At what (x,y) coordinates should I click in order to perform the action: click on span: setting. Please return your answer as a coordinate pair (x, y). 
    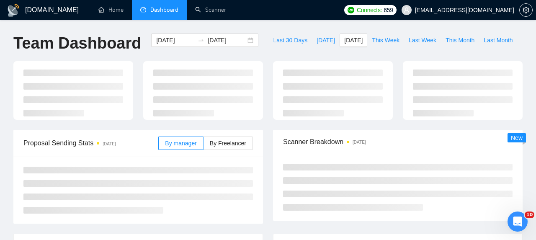
    Looking at the image, I should click on (526, 10).